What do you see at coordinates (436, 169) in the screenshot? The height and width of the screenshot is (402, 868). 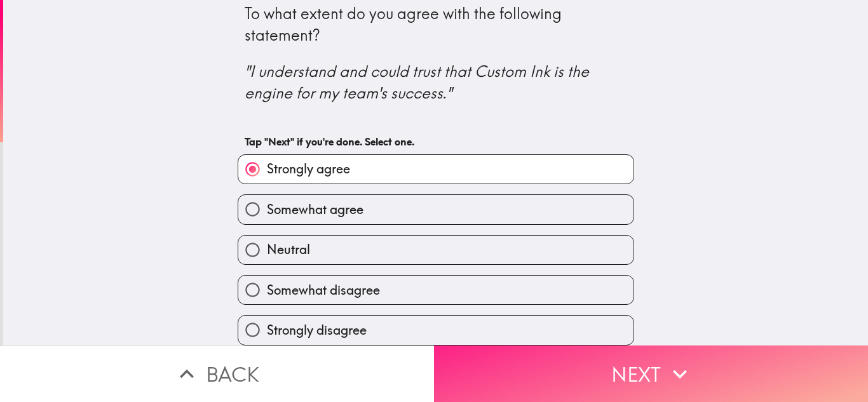 I see `button: Strongly agree` at bounding box center [436, 169].